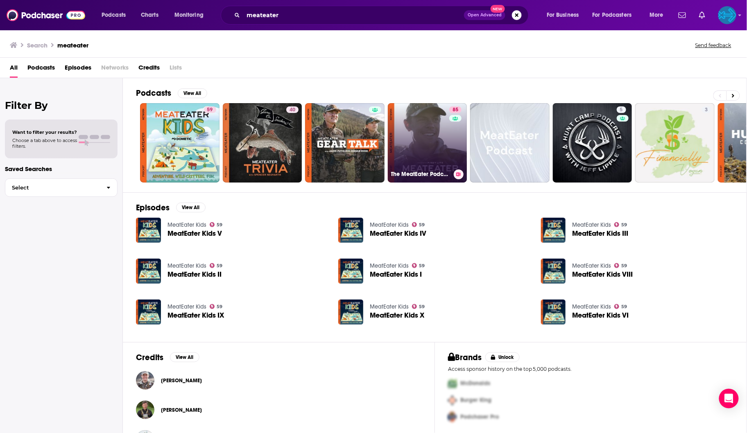 The width and height of the screenshot is (747, 433). I want to click on span: MeatEater Kids III, so click(600, 233).